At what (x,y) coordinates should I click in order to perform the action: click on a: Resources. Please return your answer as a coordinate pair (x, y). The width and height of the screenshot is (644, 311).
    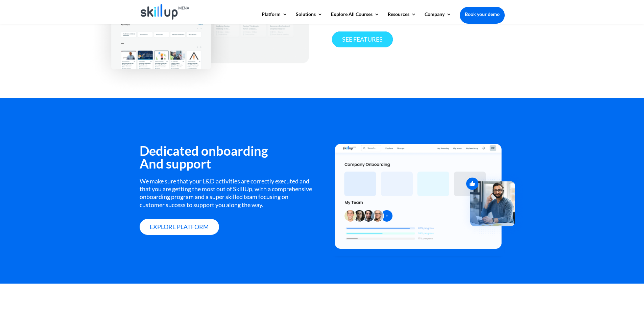
    Looking at the image, I should click on (402, 18).